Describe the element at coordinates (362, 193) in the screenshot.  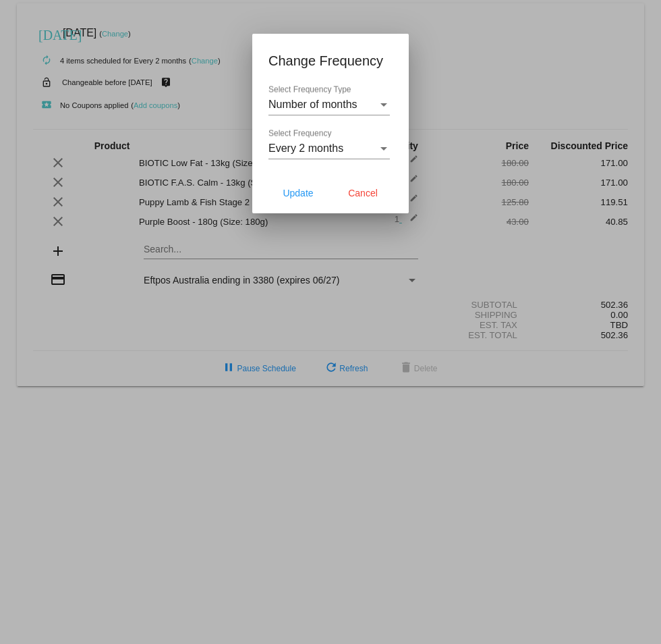
I see `button: Cancel` at that location.